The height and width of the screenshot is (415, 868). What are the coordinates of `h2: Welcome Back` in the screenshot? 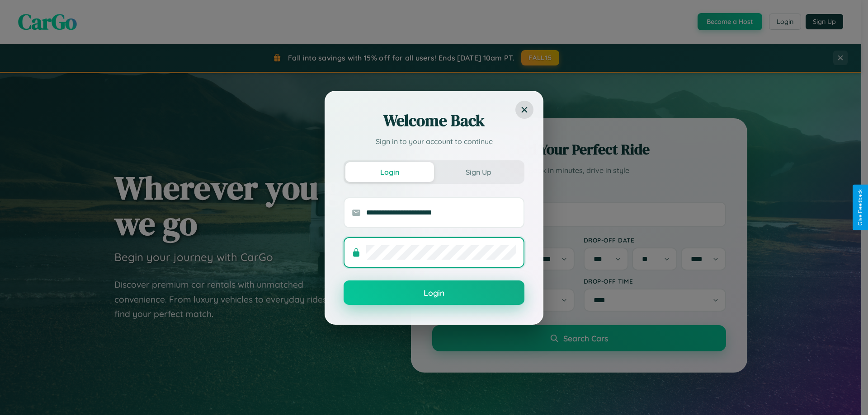 It's located at (434, 121).